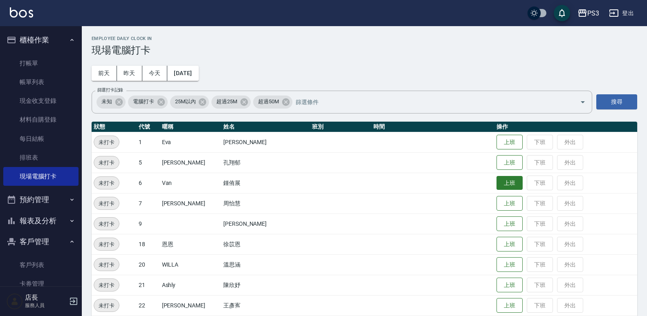  I want to click on button: 客戶管理, so click(41, 242).